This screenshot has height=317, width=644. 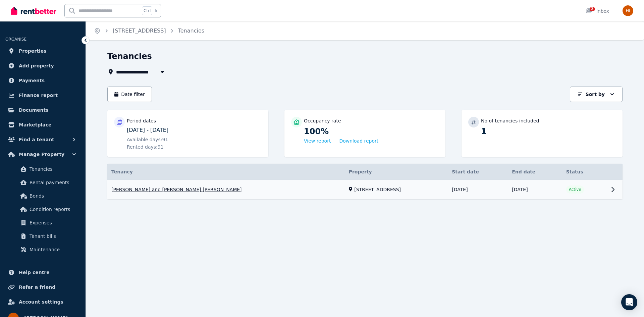 What do you see at coordinates (52, 183) in the screenshot?
I see `span: Rental payments` at bounding box center [52, 183].